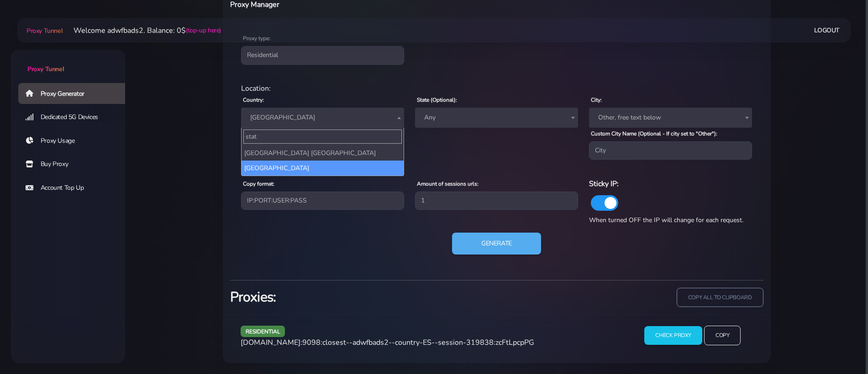 This screenshot has width=868, height=374. What do you see at coordinates (259, 184) in the screenshot?
I see `label: Copy format:` at bounding box center [259, 184].